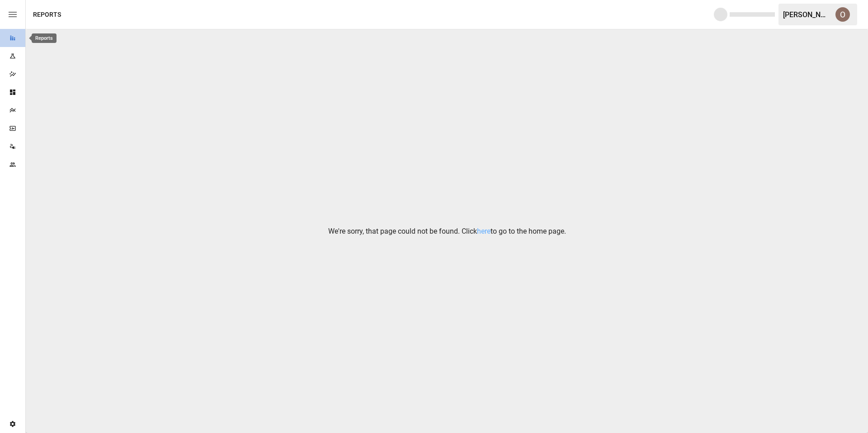  I want to click on p: We're sorry, that page could not be found. Click to go to the home page., so click(447, 232).